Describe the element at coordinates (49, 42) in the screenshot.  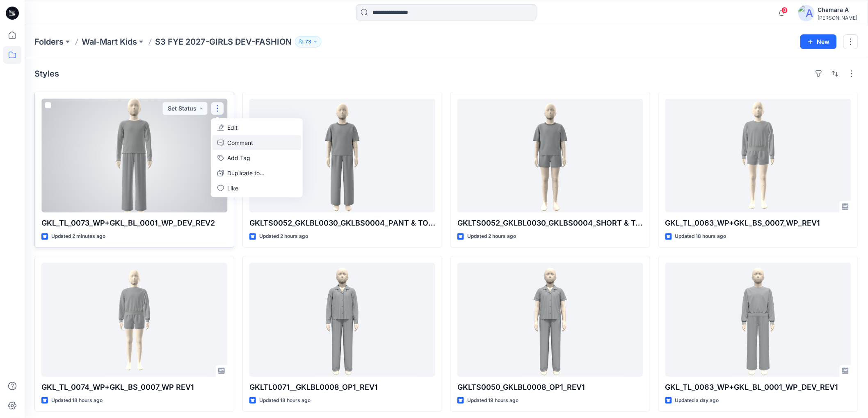
I see `a: Folders` at that location.